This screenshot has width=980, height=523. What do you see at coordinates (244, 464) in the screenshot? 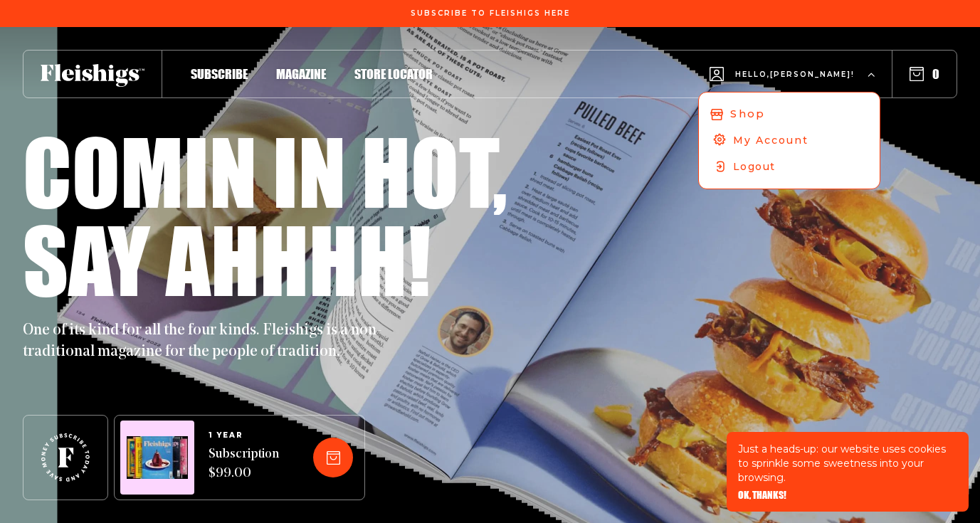
I see `span: Subscription $99.00` at bounding box center [244, 464].